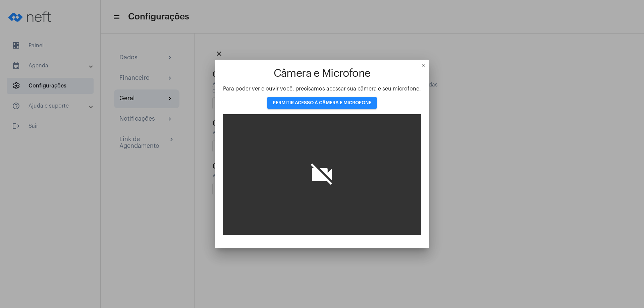 This screenshot has height=308, width=644. What do you see at coordinates (425, 67) in the screenshot?
I see `mat-icon: close` at bounding box center [425, 67].